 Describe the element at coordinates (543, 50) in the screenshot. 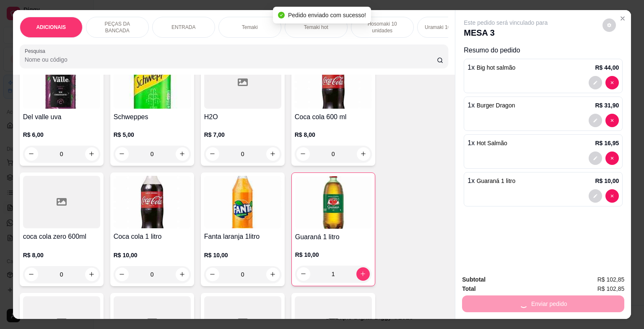

I see `p: Resumo do pedido` at that location.